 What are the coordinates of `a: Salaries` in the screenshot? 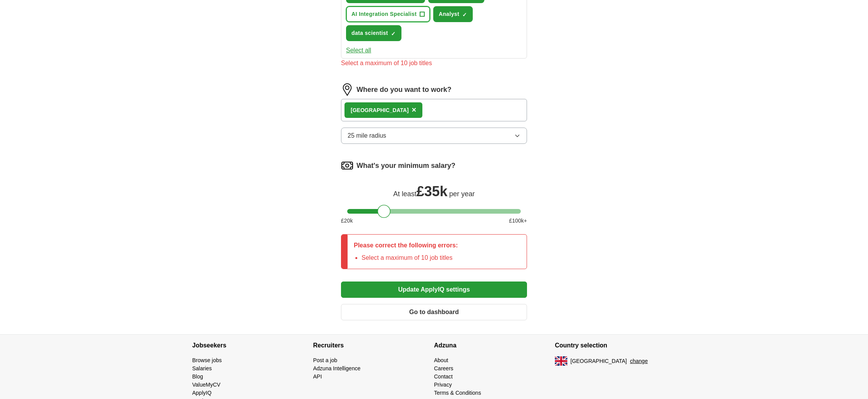 It's located at (202, 368).